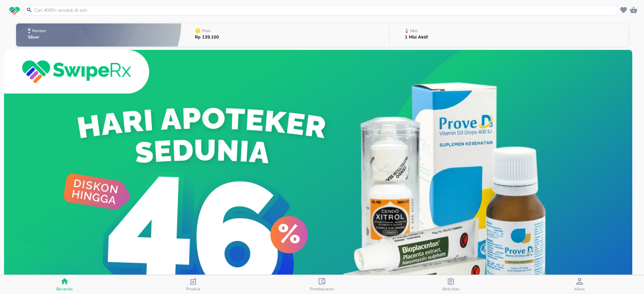 The width and height of the screenshot is (644, 294). What do you see at coordinates (451, 289) in the screenshot?
I see `span: Aktivitas` at bounding box center [451, 289].